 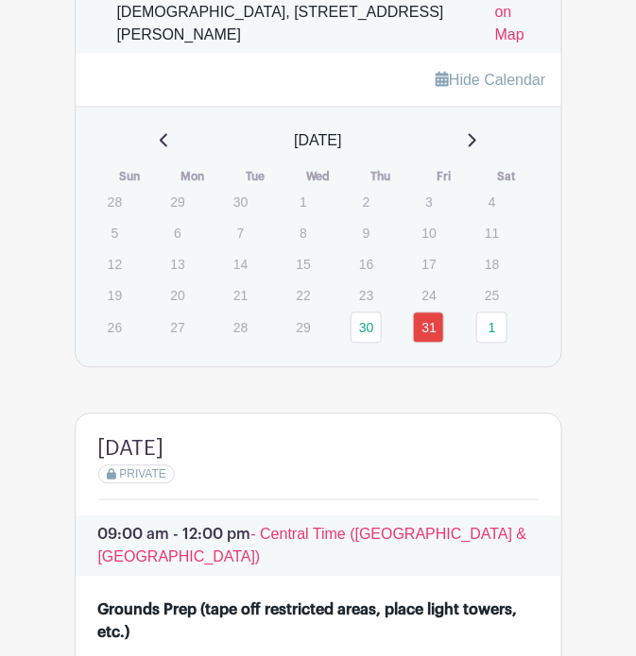 What do you see at coordinates (491, 202) in the screenshot?
I see `p: 4` at bounding box center [491, 202].